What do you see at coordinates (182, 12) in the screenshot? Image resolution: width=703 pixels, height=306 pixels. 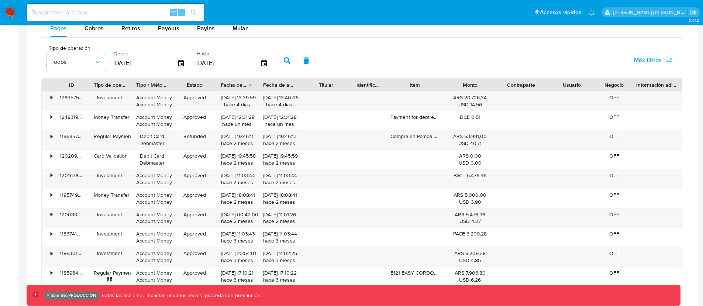 I see `span: s` at bounding box center [182, 12].